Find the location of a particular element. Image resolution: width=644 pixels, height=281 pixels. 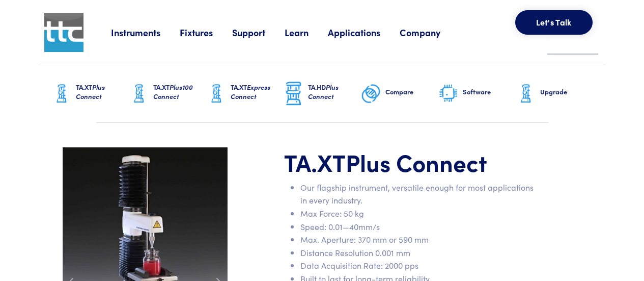

h6: Software is located at coordinates (490, 92).